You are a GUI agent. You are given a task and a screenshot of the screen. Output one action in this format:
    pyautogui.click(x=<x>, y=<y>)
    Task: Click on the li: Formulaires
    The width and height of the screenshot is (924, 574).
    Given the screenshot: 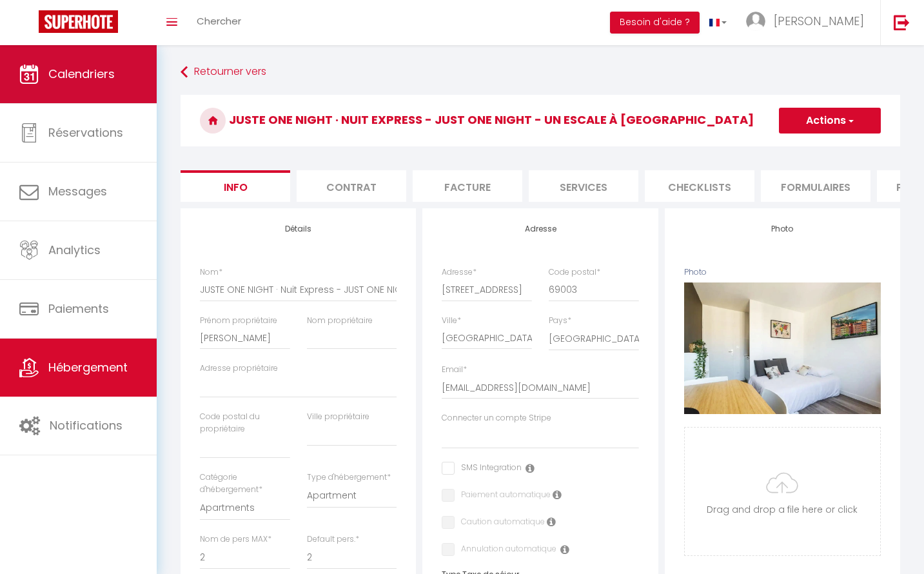 What is the action you would take?
    pyautogui.click(x=815, y=186)
    